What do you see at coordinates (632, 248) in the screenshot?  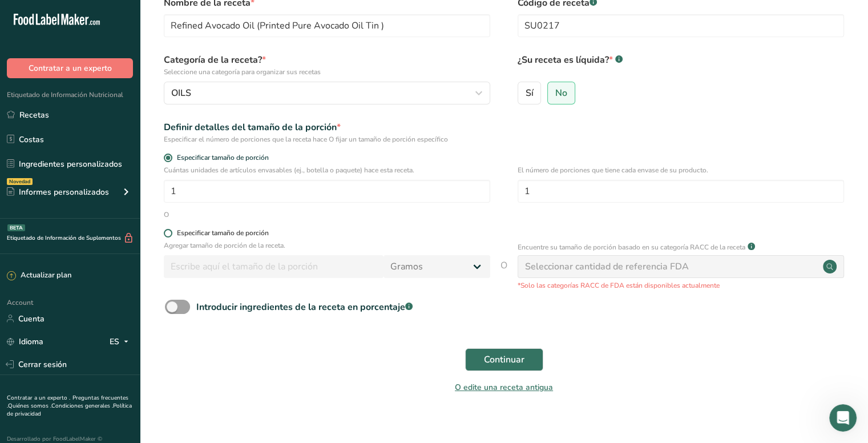 I see `p: Encuentre su tamaño de porción basado en su categoría RACC de la receta` at bounding box center [632, 248].